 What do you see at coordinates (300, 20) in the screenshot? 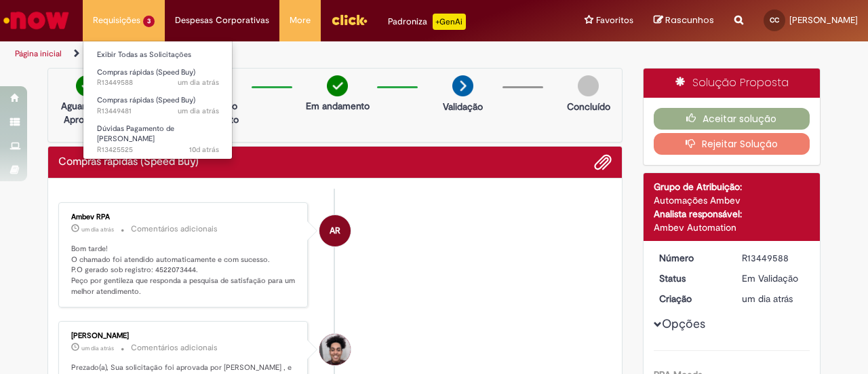
I see `span: More` at bounding box center [300, 20].